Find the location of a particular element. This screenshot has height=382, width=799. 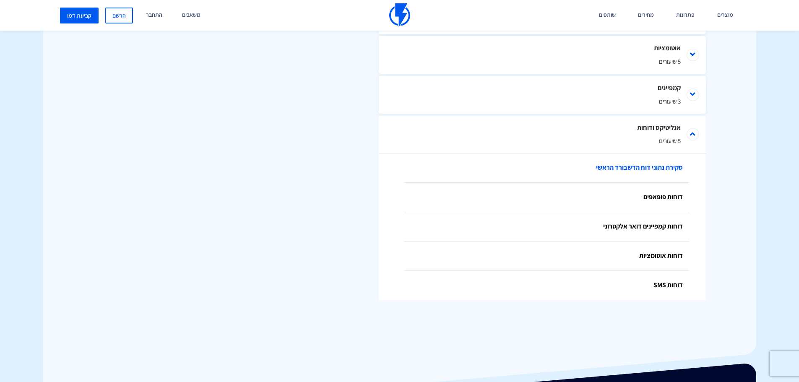

a: הרשם is located at coordinates (119, 16).